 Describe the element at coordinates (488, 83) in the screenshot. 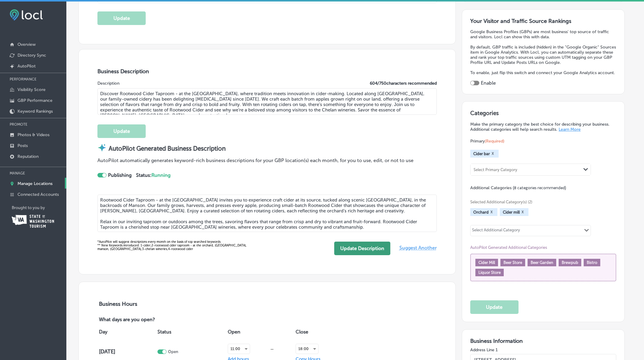

I see `label: Enable` at that location.